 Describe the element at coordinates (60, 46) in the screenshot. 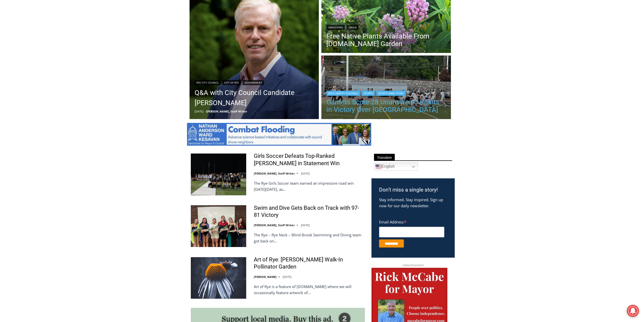

I see `div: 6` at that location.